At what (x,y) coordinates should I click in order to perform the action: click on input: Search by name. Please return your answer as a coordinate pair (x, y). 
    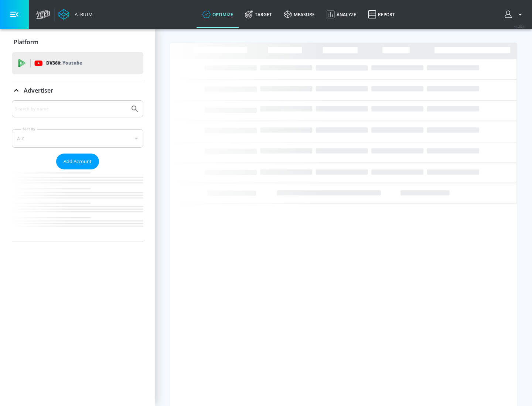
    Looking at the image, I should click on (70, 109).